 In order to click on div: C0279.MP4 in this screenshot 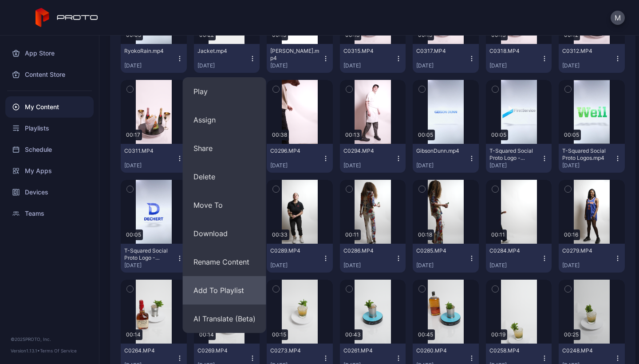, I will do `click(587, 251)`.